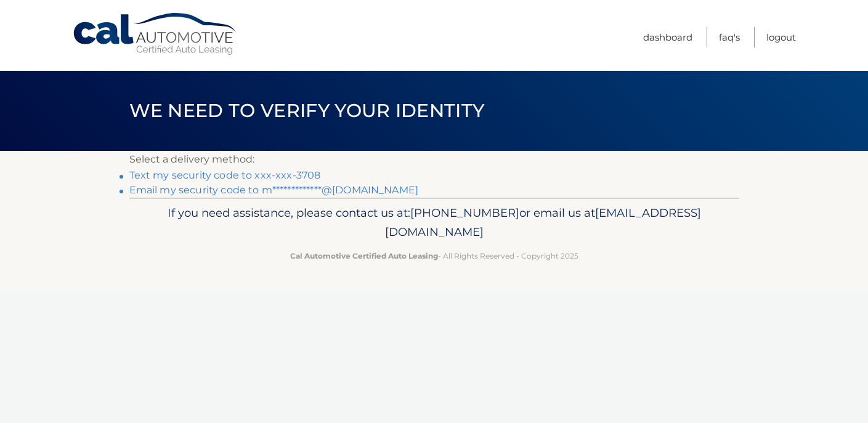  What do you see at coordinates (668, 37) in the screenshot?
I see `a: Dashboard` at bounding box center [668, 37].